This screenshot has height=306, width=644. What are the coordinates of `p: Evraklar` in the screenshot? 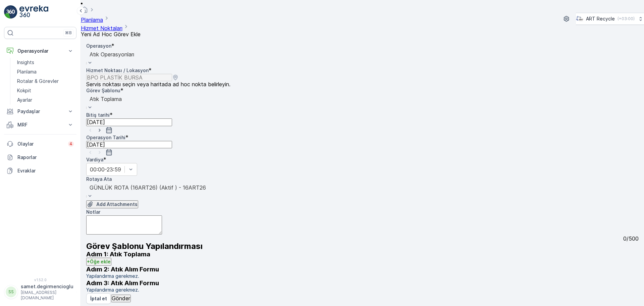 It's located at (46, 171).